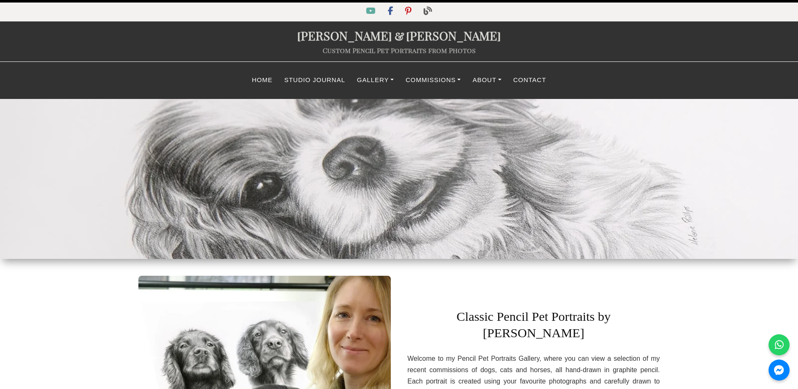  What do you see at coordinates (779, 370) in the screenshot?
I see `a: Messenger` at bounding box center [779, 370].